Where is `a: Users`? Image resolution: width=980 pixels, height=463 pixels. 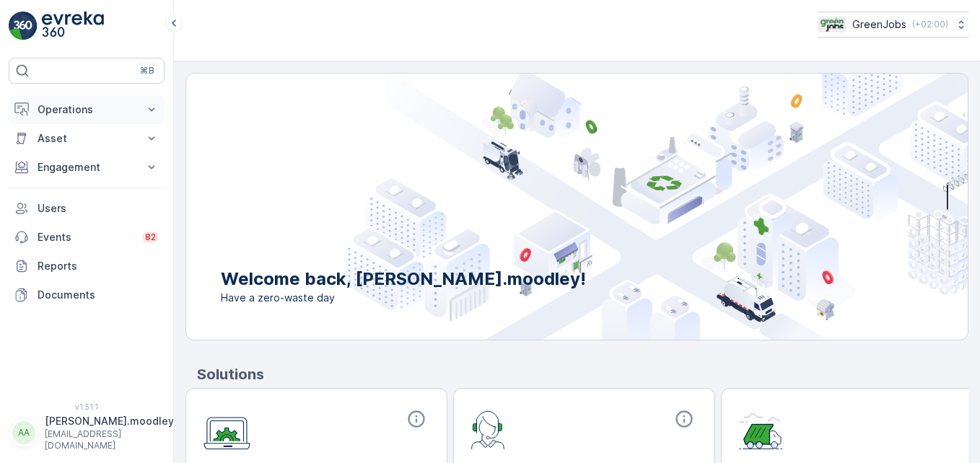 a: Users is located at coordinates (87, 208).